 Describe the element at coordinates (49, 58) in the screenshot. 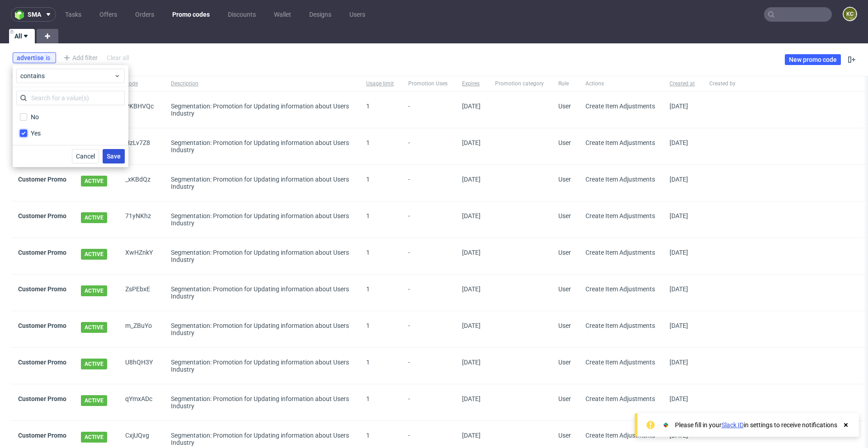

I see `span: is` at that location.